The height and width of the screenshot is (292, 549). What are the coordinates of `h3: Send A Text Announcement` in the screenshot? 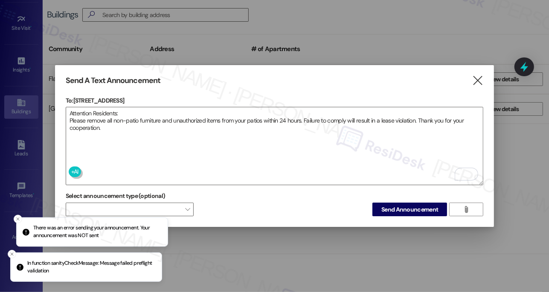 It's located at (113, 81).